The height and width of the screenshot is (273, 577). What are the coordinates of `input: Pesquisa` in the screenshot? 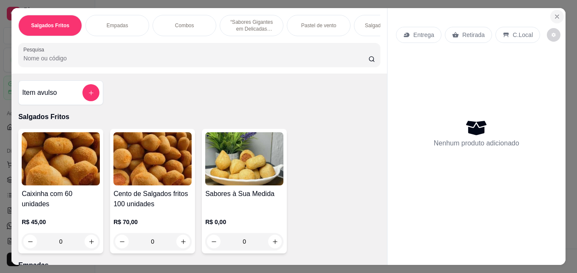 It's located at (196, 58).